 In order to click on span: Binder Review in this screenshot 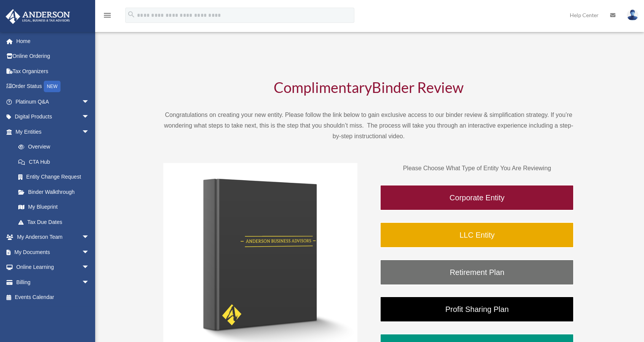, I will do `click(418, 87)`.